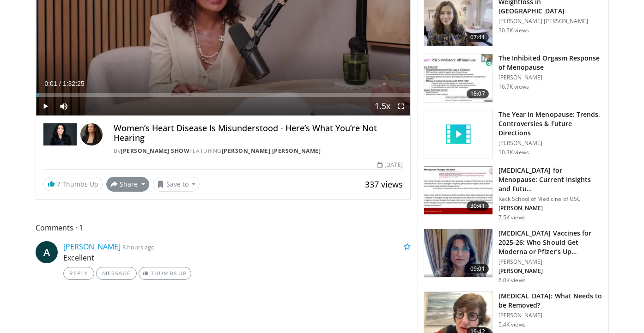 The image size is (644, 333). Describe the element at coordinates (223, 227) in the screenshot. I see `span: Comments 1` at that location.